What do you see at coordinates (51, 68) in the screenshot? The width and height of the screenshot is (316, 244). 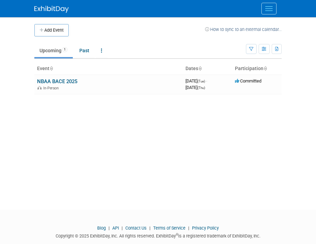 I see `a: Sort by Event Name` at bounding box center [51, 68].